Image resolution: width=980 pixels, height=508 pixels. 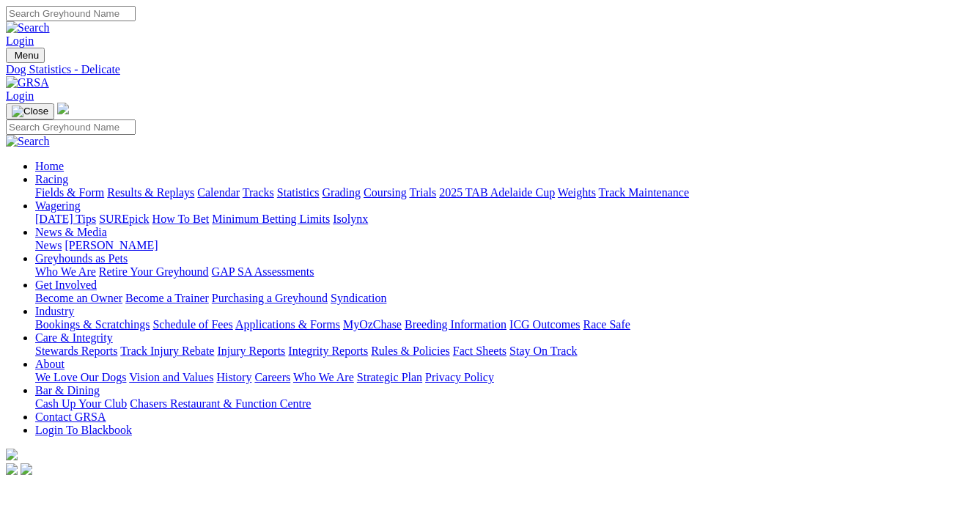 I want to click on a: Tracks, so click(x=258, y=192).